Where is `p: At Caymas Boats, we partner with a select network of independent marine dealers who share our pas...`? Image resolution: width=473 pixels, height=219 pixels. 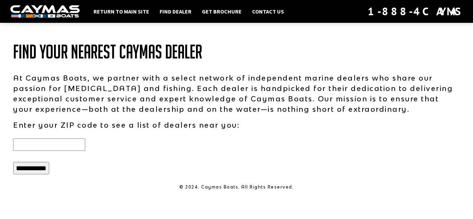 p: At Caymas Boats, we partner with a select network of independent marine dealers who share our pas... is located at coordinates (236, 93).